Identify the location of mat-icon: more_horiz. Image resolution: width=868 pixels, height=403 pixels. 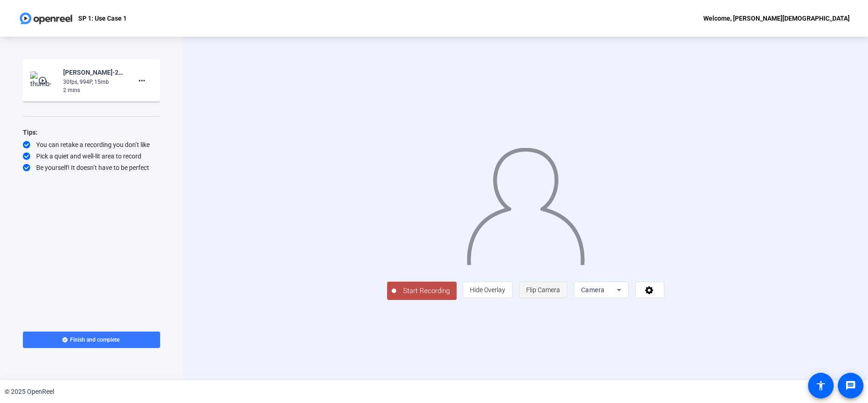
(142, 81).